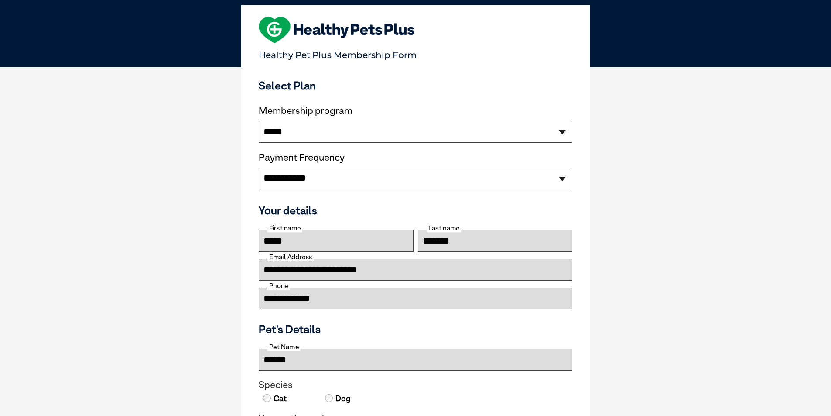  I want to click on label: Email Address, so click(290, 257).